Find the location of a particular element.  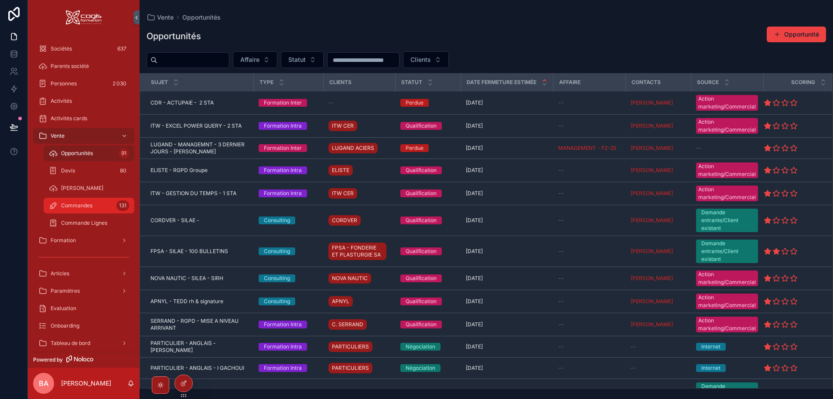

div: Demande entrante/Client existant is located at coordinates (727, 221).